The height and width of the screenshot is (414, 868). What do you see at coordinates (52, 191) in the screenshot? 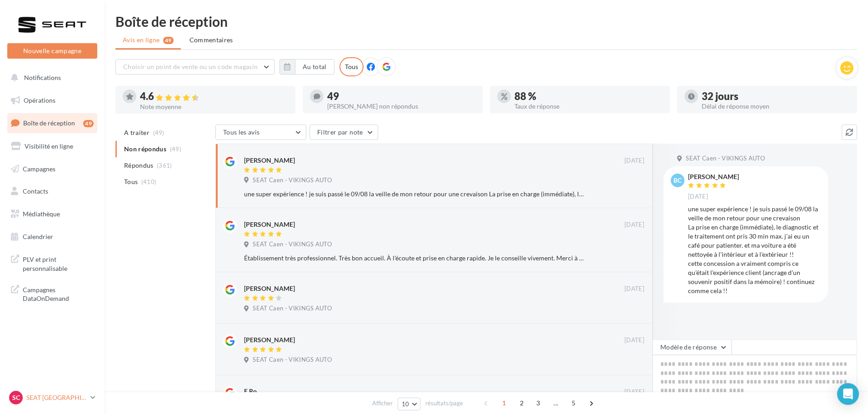
I see `a: Contacts` at bounding box center [52, 191].